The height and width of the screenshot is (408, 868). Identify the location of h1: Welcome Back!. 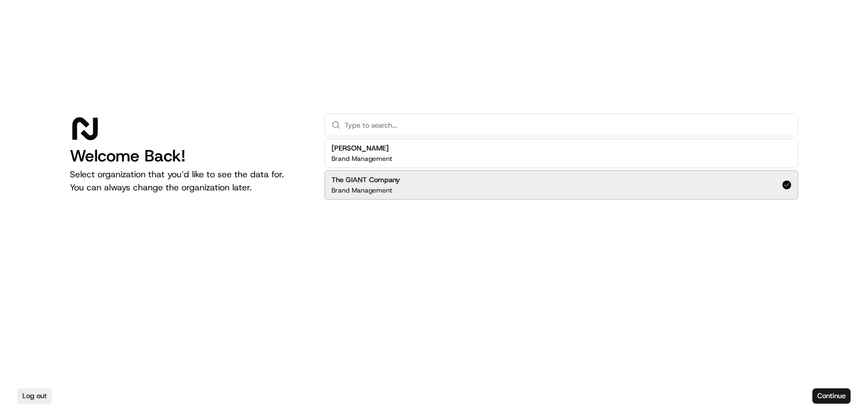
(188, 156).